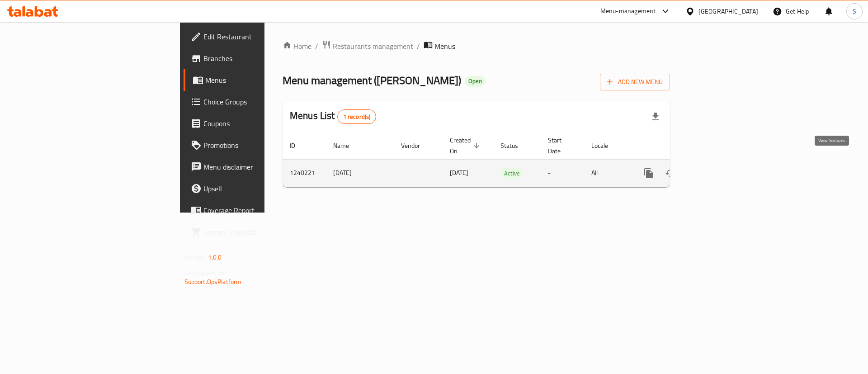 Image resolution: width=868 pixels, height=374 pixels. What do you see at coordinates (260, 37) in the screenshot?
I see `span: Edit Restaurant` at bounding box center [260, 37].